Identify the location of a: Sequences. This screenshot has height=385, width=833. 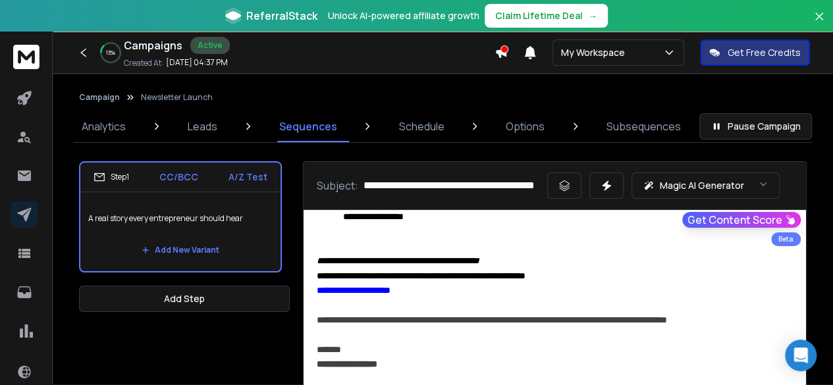
(308, 126).